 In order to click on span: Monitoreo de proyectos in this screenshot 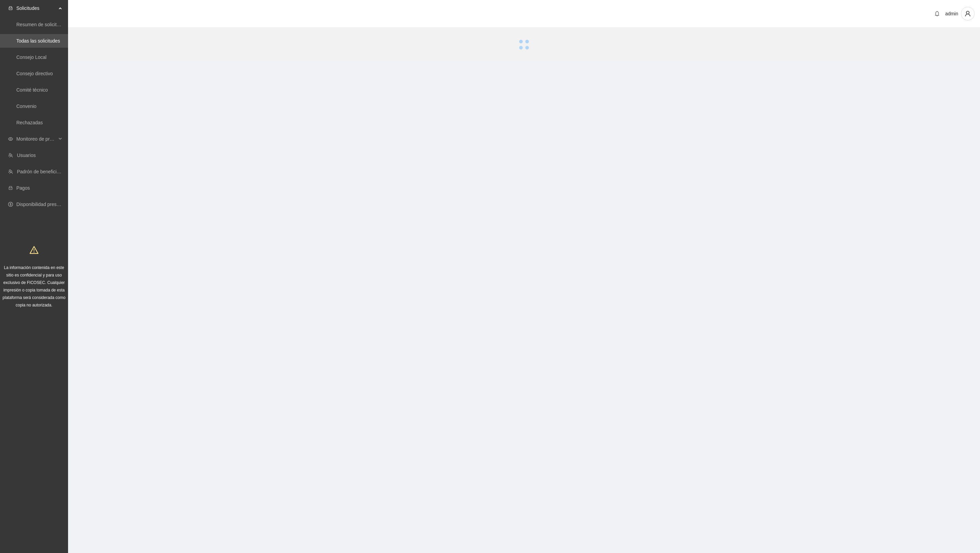, I will do `click(37, 139)`.